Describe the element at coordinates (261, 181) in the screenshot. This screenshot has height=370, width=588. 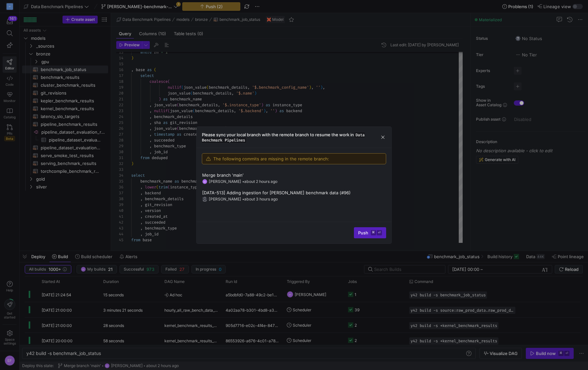
I see `span: about 2 hours ago` at that location.